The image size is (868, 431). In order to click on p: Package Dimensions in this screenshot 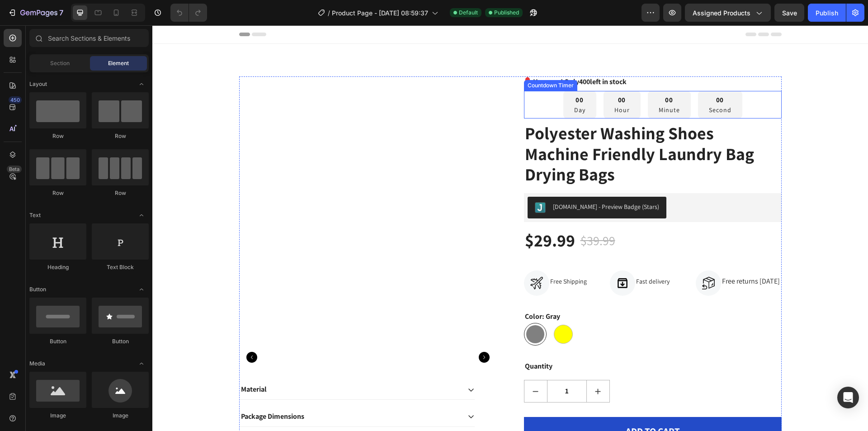, I will do `click(120, 391)`.